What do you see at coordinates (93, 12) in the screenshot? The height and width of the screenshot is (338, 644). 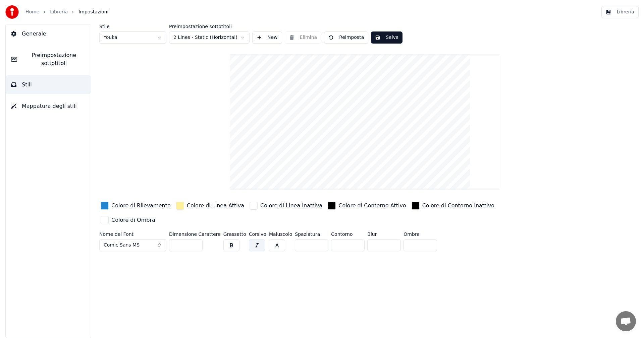 I see `span: Impostazioni` at bounding box center [93, 12].